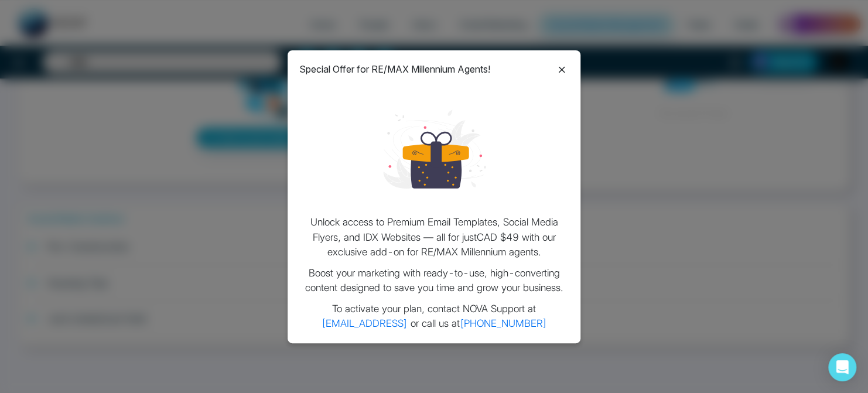  I want to click on p: Unlock access to Premium Email Templates, Social Media Flyers, and IDX Websites — all for just CA..., so click(434, 237).